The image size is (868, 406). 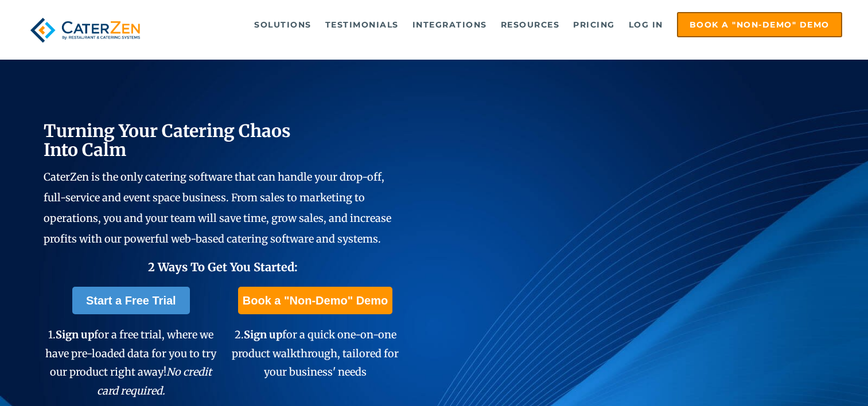 What do you see at coordinates (530, 25) in the screenshot?
I see `a: Resources` at bounding box center [530, 25].